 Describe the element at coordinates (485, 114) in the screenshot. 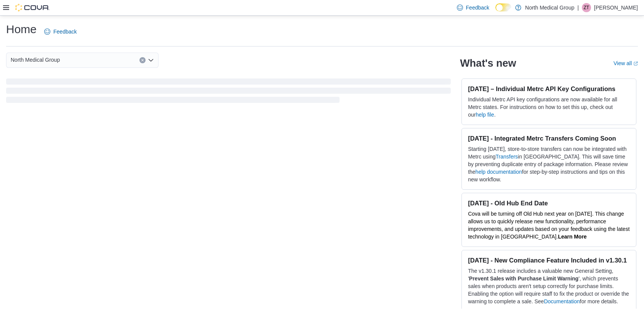

I see `a: help file` at that location.